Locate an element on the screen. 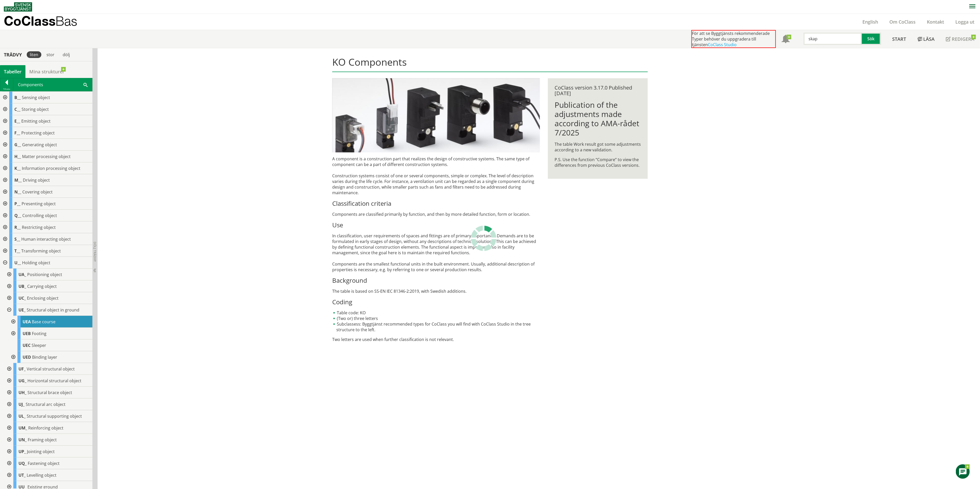  img: pilotventiler.jpg is located at coordinates (436, 115).